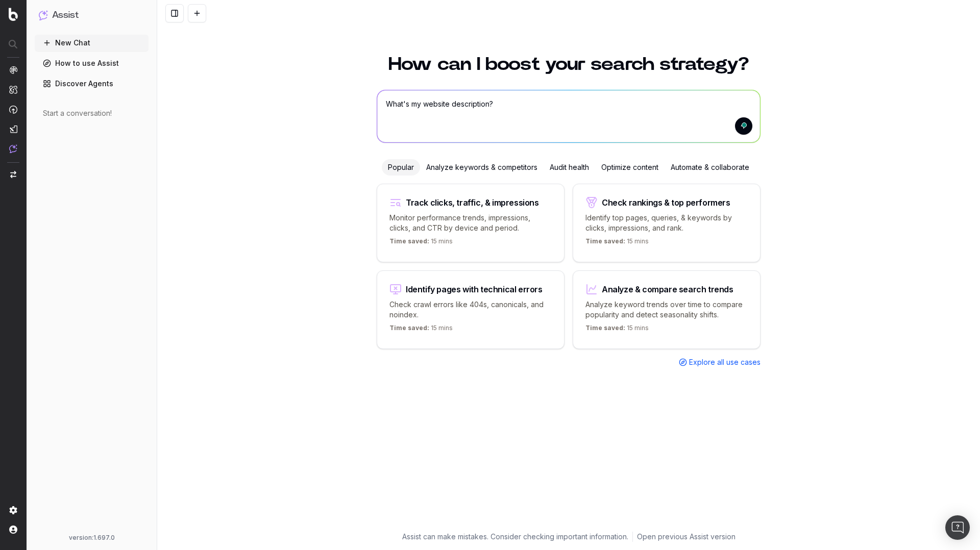 The width and height of the screenshot is (980, 550). What do you see at coordinates (630, 168) in the screenshot?
I see `div: Optimize content` at bounding box center [630, 168].